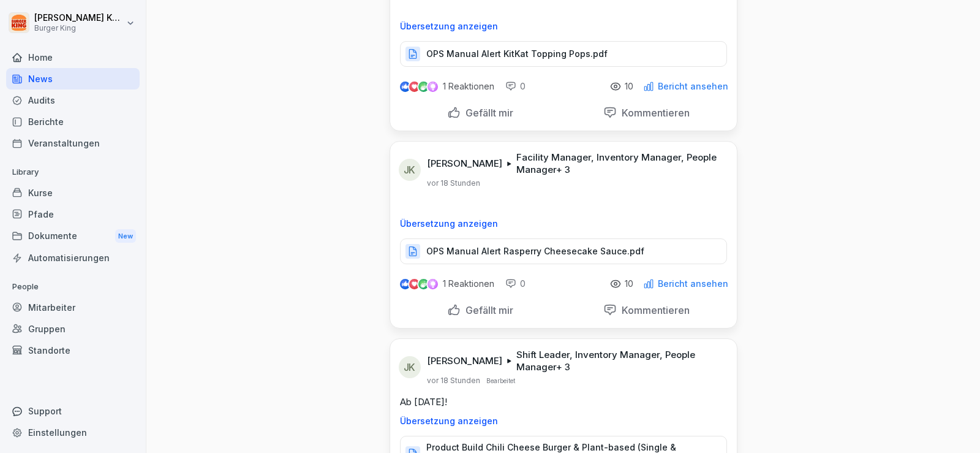 This screenshot has height=453, width=980. I want to click on div: Standorte, so click(73, 350).